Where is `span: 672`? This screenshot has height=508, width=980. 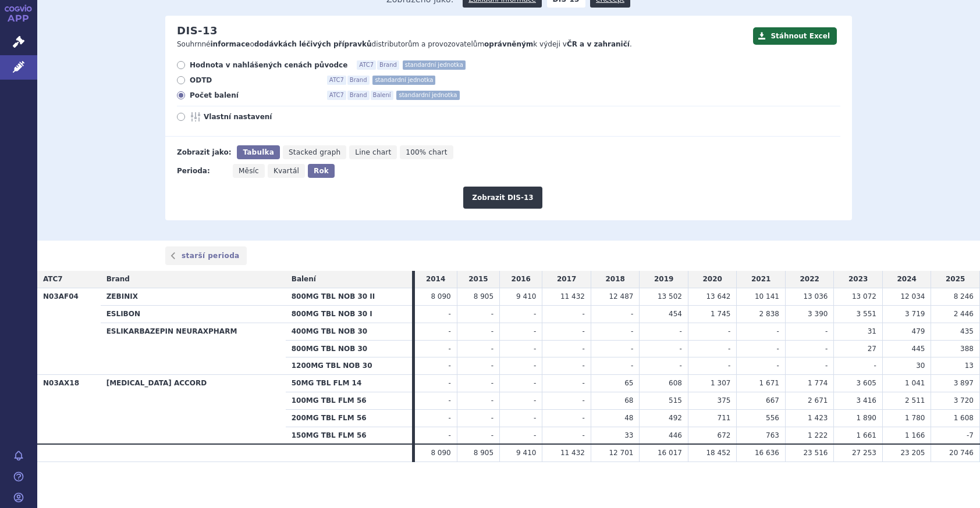
span: 672 is located at coordinates (724, 435).